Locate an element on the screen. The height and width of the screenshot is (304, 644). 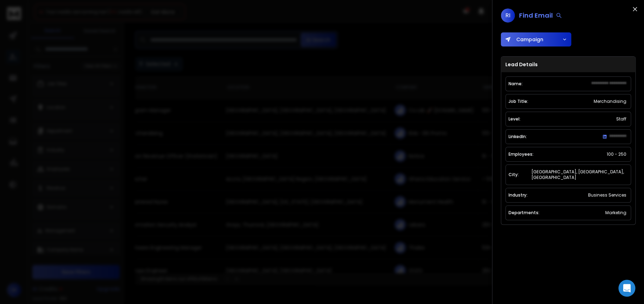
p: Job Title: is located at coordinates (518, 102).